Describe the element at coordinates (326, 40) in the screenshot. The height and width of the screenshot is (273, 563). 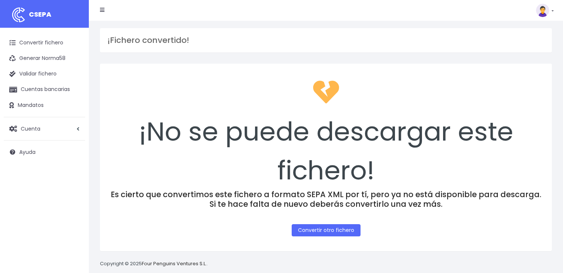
I see `h3: ¡Fichero convertido!` at that location.